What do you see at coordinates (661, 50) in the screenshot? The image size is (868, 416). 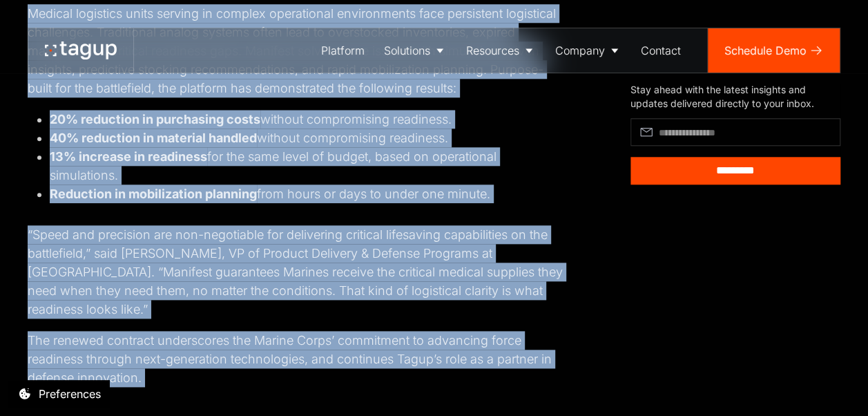 I see `div: Contact` at bounding box center [661, 50].